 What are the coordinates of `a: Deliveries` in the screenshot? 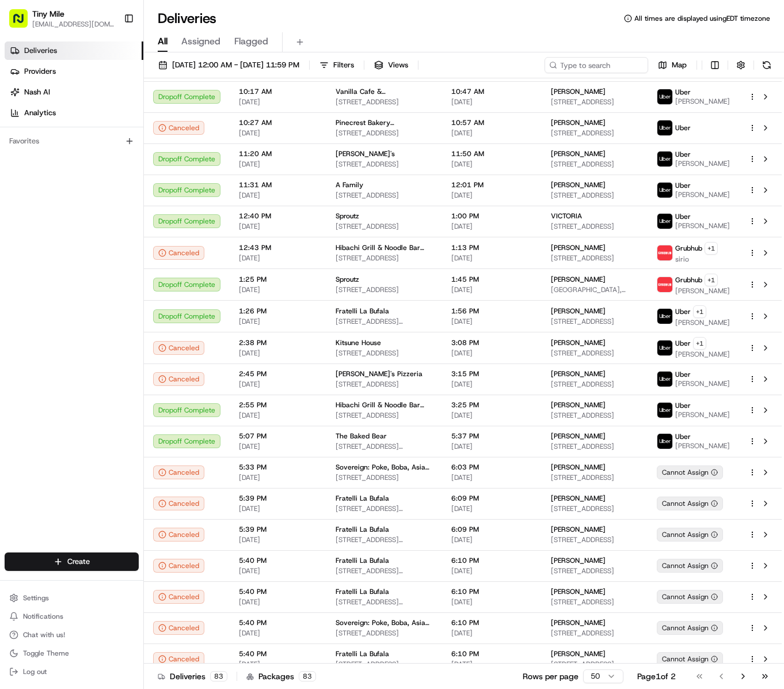 It's located at (74, 51).